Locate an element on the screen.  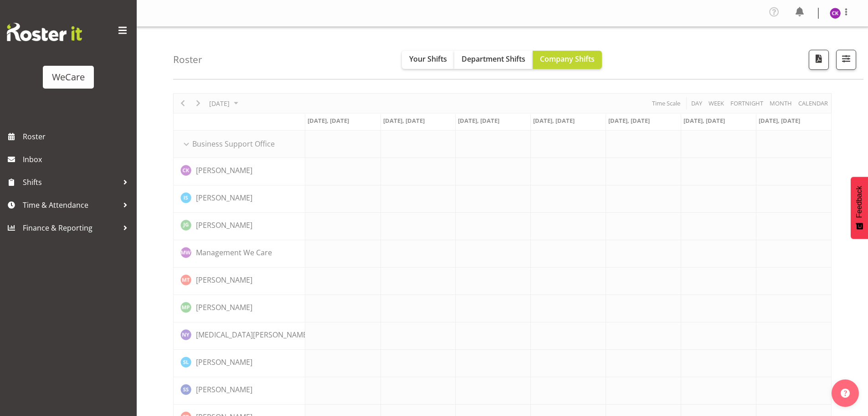
span: Department Shifts is located at coordinates (494, 58).